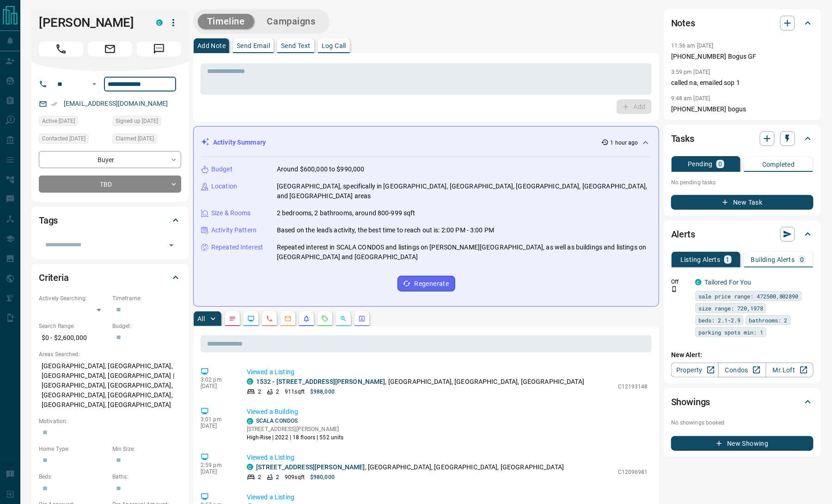  Describe the element at coordinates (632, 472) in the screenshot. I see `p: C12096981` at that location.